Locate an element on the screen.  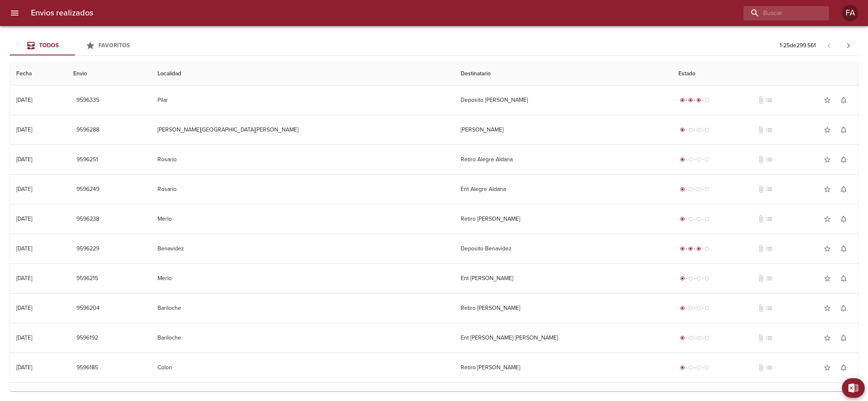
button: 9596238 is located at coordinates (88, 219).